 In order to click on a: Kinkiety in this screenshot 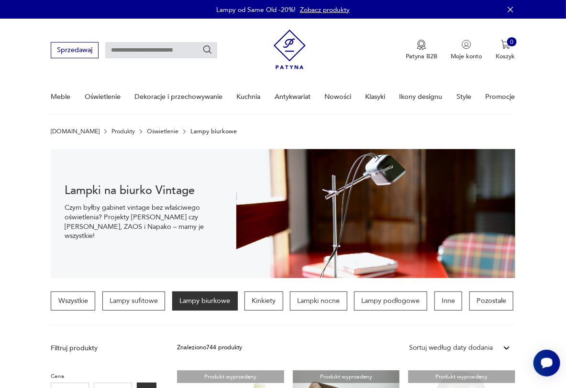, I will do `click(264, 301)`.